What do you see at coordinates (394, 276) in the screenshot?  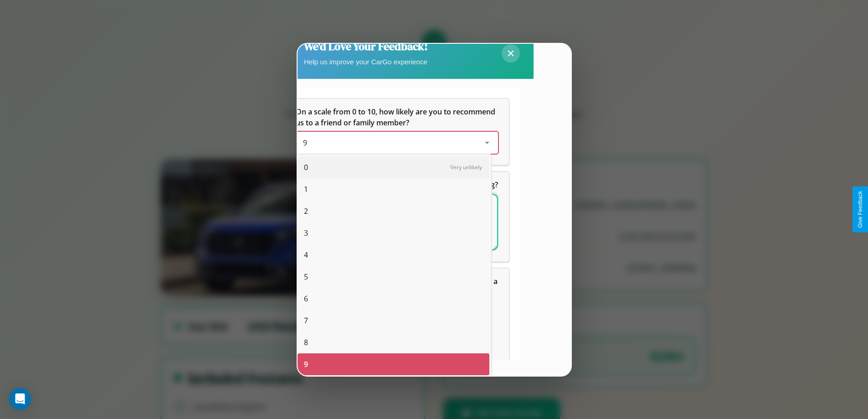 I see `div: 5` at bounding box center [394, 276].